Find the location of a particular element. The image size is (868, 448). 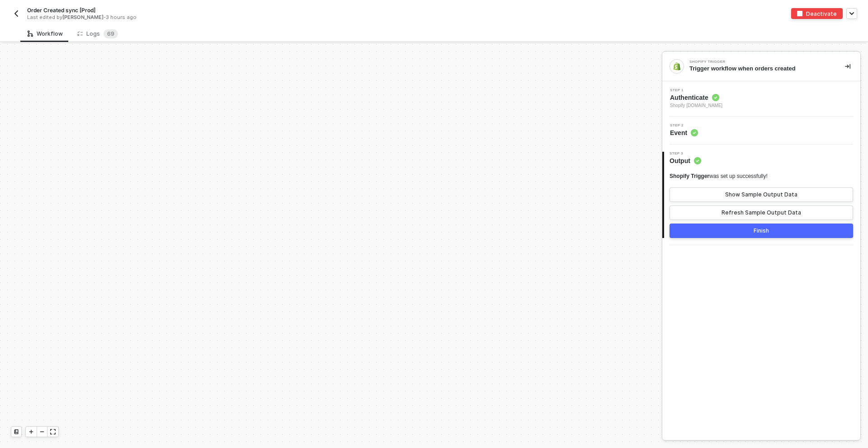

button: Refresh Sample Output Data is located at coordinates (761, 213).